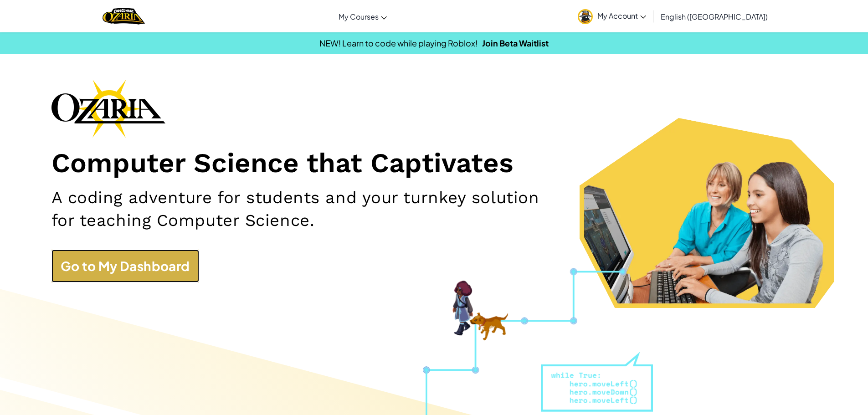 The height and width of the screenshot is (415, 868). I want to click on a: Ozaria by CodeCombat logo, so click(123, 16).